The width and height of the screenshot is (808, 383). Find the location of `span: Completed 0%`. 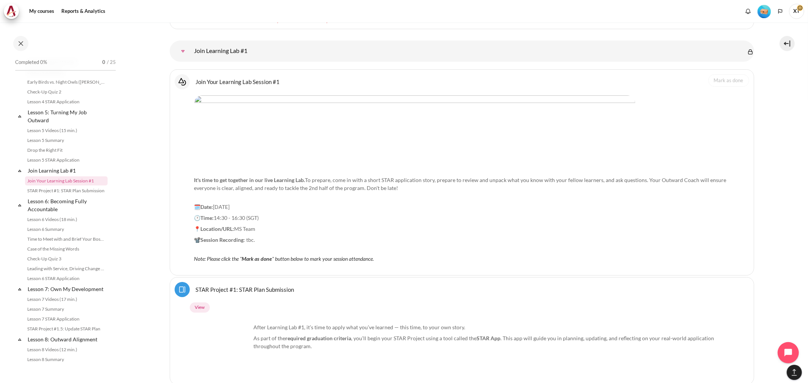

span: Completed 0% is located at coordinates (31, 62).